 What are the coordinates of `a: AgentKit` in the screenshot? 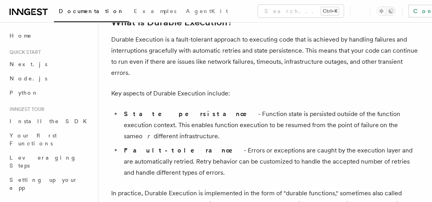 It's located at (207, 12).